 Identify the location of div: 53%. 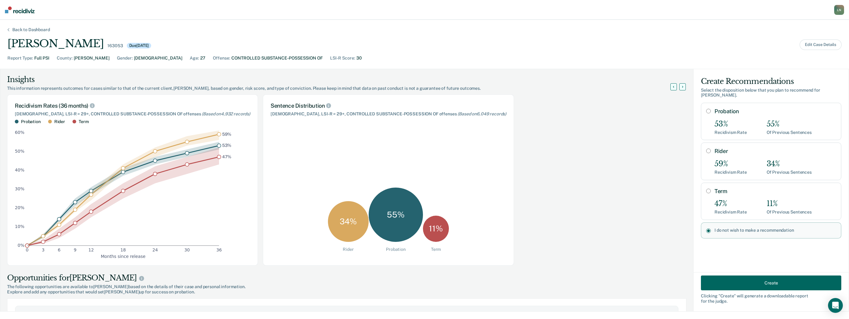
(730, 124).